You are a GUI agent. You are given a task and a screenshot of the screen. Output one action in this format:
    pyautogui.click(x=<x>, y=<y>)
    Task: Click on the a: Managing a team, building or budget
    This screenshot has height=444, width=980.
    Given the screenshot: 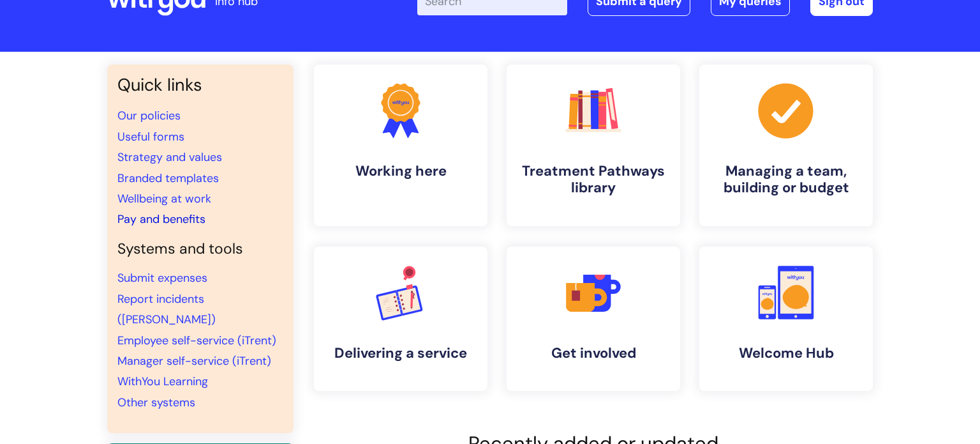 What is the action you would take?
    pyautogui.click(x=786, y=145)
    